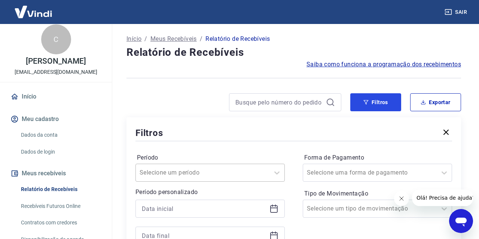  I want to click on div: C, so click(56, 39).